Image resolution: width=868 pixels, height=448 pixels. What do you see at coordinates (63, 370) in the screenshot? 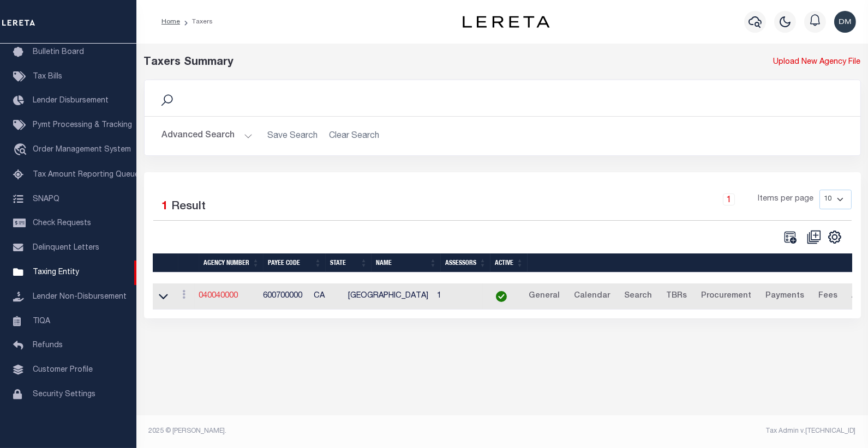
I see `span: Customer Profile` at bounding box center [63, 370].